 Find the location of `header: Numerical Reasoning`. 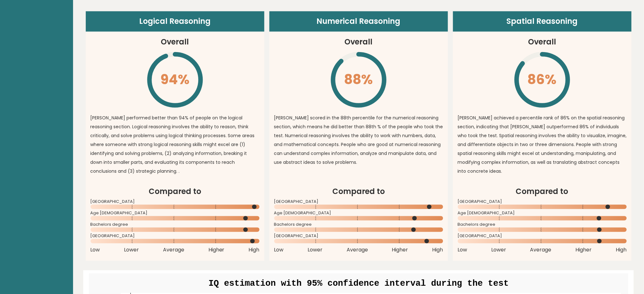

header: Numerical Reasoning is located at coordinates (359, 21).